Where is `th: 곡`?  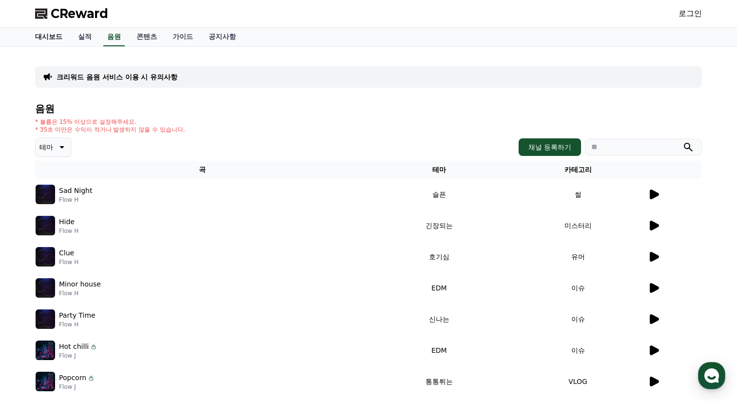
th: 곡 is located at coordinates (202, 170).